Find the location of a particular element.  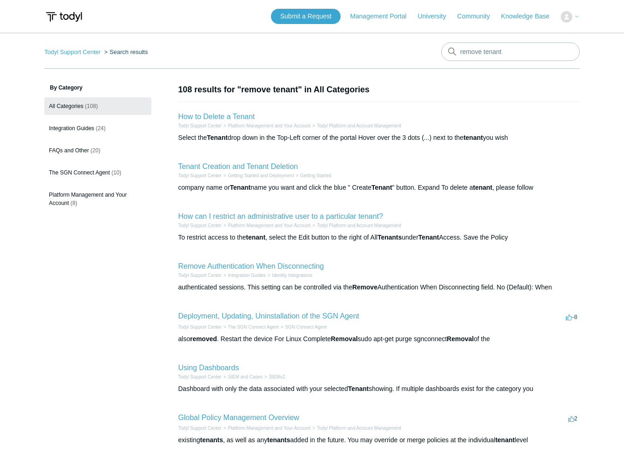

span: (20) is located at coordinates (95, 150).